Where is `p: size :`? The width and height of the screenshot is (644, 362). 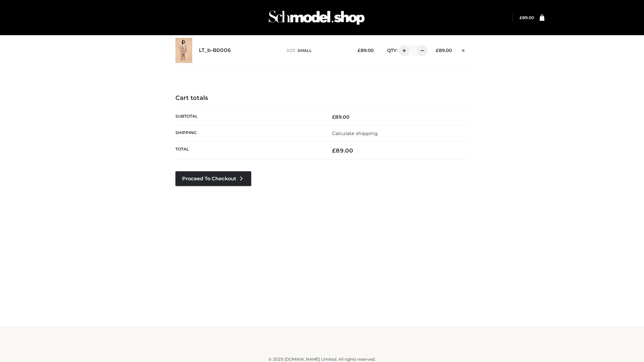
p: size : is located at coordinates (317, 51).